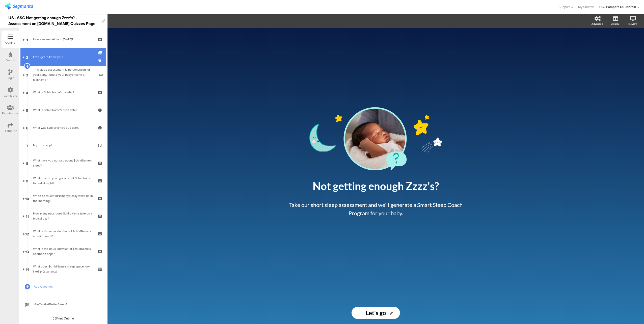 This screenshot has height=324, width=644. I want to click on div: What is the usual duration of $childName's afternoon naps?, so click(63, 251).